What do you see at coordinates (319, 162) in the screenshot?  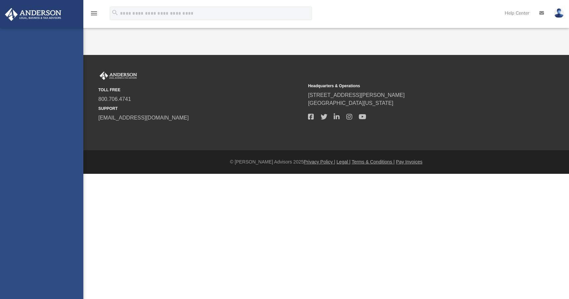 I see `a: Privacy Policy |` at bounding box center [319, 162].